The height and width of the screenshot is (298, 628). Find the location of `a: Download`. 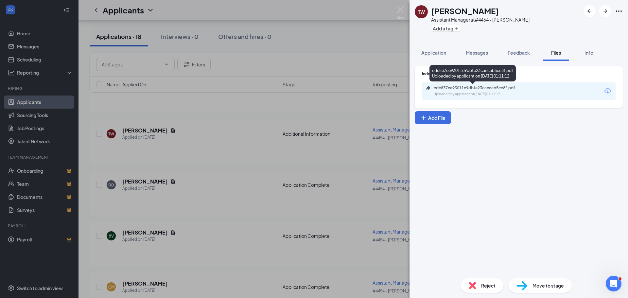

a: Download is located at coordinates (608, 91).